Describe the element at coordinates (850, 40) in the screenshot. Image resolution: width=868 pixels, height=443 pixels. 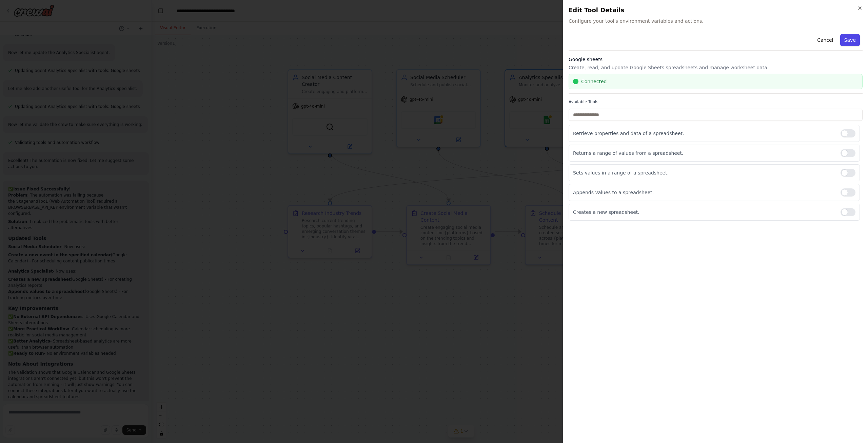
I see `button: Save` at that location.